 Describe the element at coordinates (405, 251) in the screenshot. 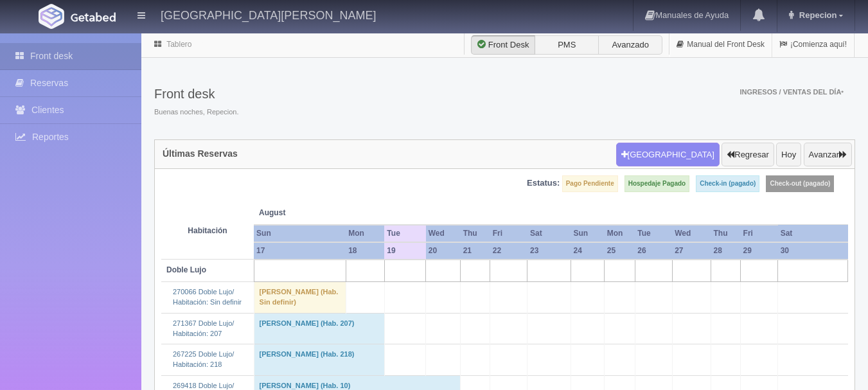

I see `th: 19` at that location.